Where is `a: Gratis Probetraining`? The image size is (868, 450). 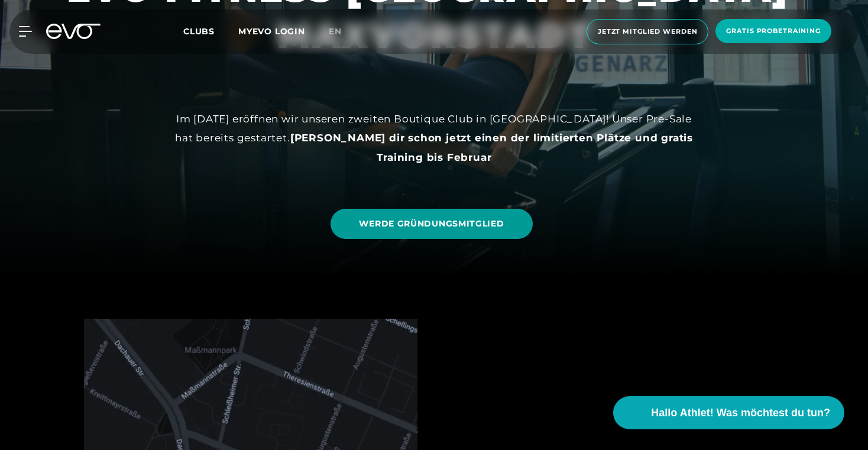
a: Gratis Probetraining is located at coordinates (773, 31).